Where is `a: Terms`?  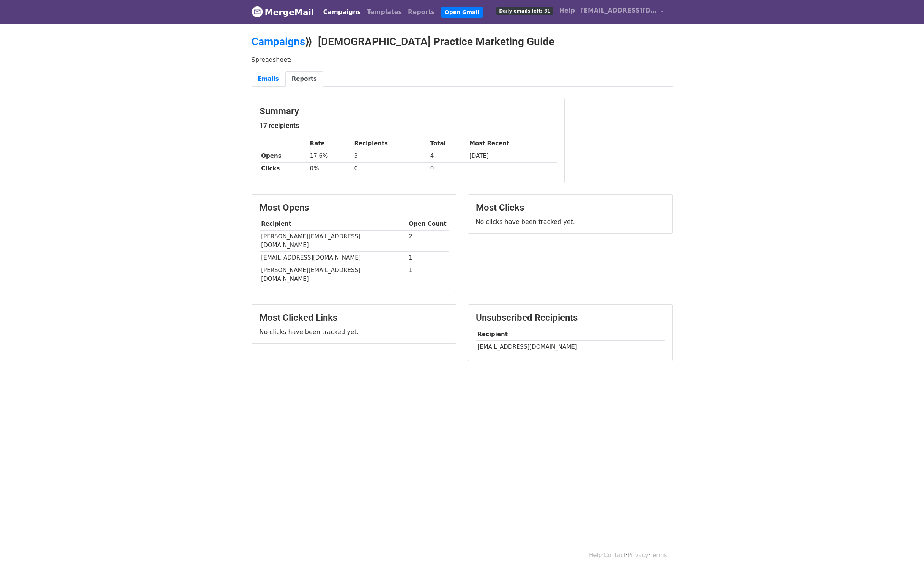
a: Terms is located at coordinates (658, 555).